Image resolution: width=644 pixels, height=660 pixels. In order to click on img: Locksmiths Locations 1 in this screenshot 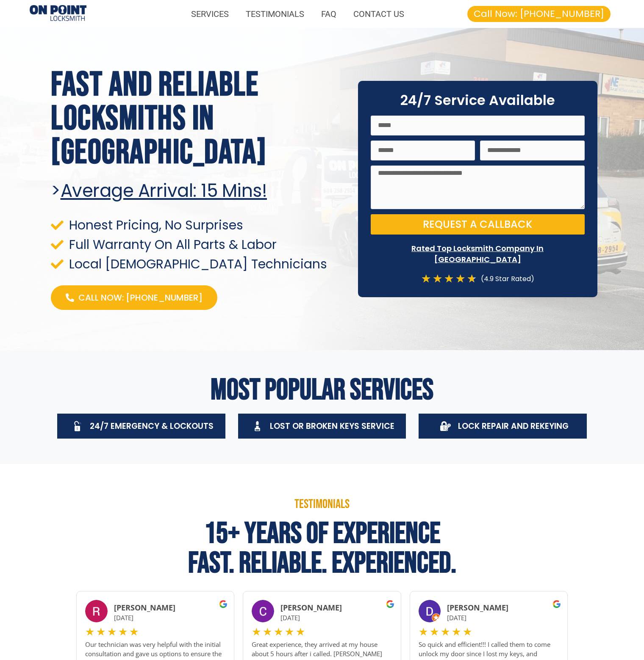, I will do `click(58, 14)`.